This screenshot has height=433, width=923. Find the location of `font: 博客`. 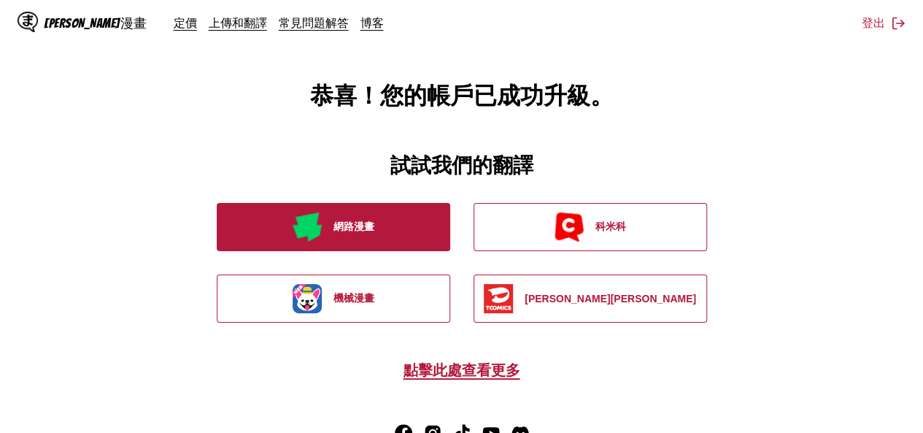

font: 博客 is located at coordinates (372, 23).